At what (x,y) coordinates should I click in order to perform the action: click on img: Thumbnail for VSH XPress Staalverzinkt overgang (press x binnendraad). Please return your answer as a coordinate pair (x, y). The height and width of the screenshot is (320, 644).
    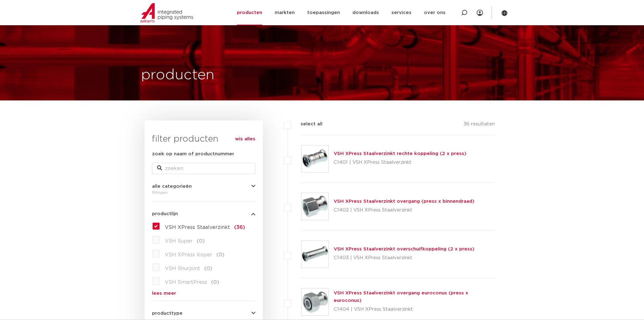
    Looking at the image, I should click on (315, 207).